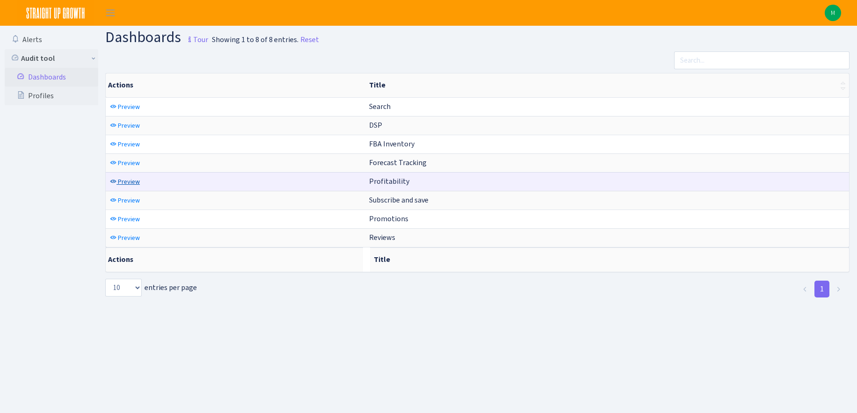 The image size is (857, 413). What do you see at coordinates (610, 260) in the screenshot?
I see `th: Title` at bounding box center [610, 260].